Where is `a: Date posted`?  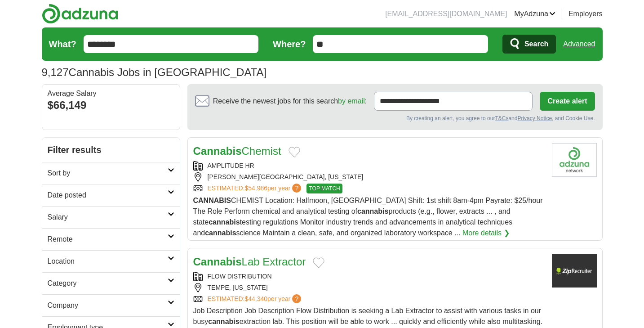 a: Date posted is located at coordinates (111, 195).